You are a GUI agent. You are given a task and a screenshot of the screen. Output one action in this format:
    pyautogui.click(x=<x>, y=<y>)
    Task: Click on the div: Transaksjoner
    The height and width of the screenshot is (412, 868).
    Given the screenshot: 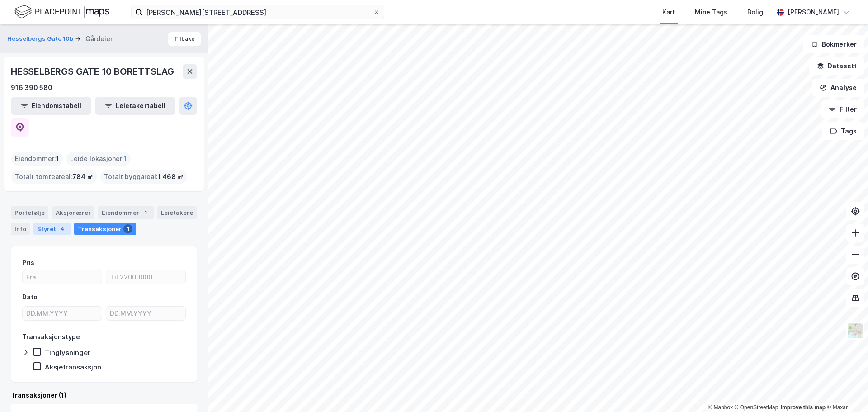 What is the action you would take?
    pyautogui.click(x=105, y=229)
    